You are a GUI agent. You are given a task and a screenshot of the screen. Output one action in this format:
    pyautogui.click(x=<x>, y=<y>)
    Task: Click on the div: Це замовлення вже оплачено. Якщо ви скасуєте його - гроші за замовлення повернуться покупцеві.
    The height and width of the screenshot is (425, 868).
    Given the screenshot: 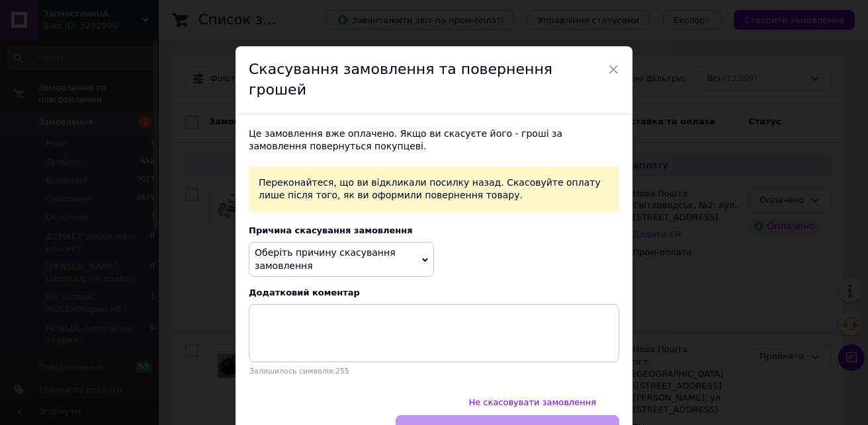 What is the action you would take?
    pyautogui.click(x=434, y=140)
    